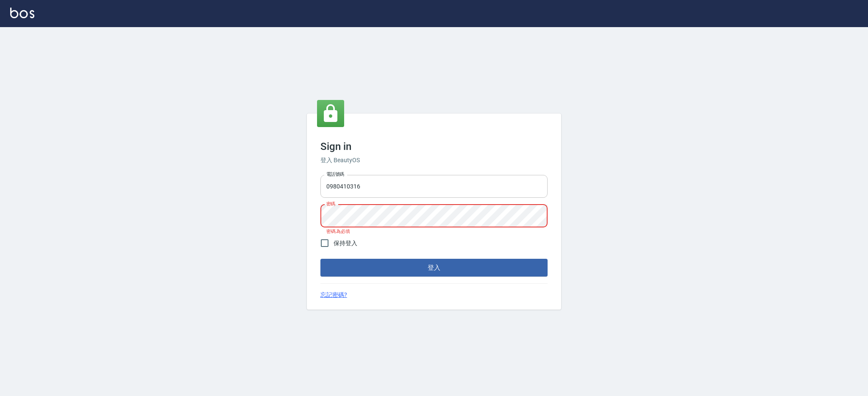 The width and height of the screenshot is (868, 396). I want to click on h3: Sign in, so click(434, 146).